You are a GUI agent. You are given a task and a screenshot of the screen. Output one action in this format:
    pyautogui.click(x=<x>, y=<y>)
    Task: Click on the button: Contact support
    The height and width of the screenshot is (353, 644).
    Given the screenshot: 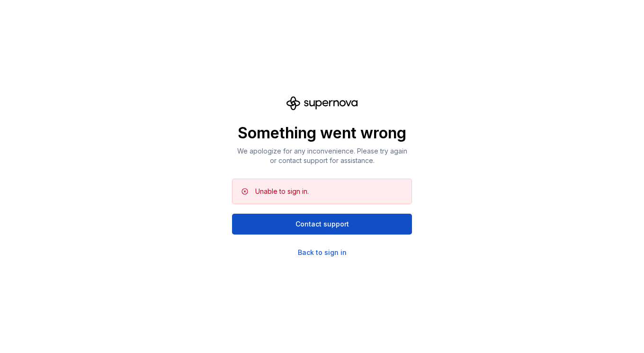 What is the action you would take?
    pyautogui.click(x=322, y=224)
    